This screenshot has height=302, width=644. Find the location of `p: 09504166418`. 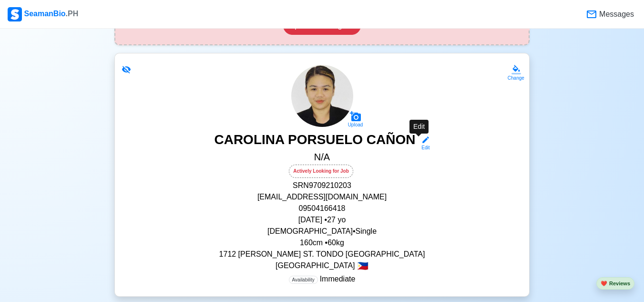

p: 09504166418 is located at coordinates (322, 208).